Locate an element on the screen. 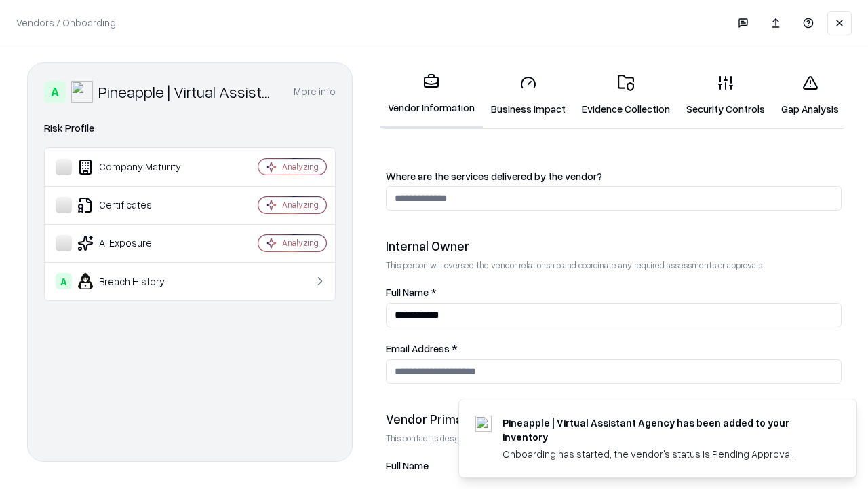  div: Internal Owner is located at coordinates (613, 245).